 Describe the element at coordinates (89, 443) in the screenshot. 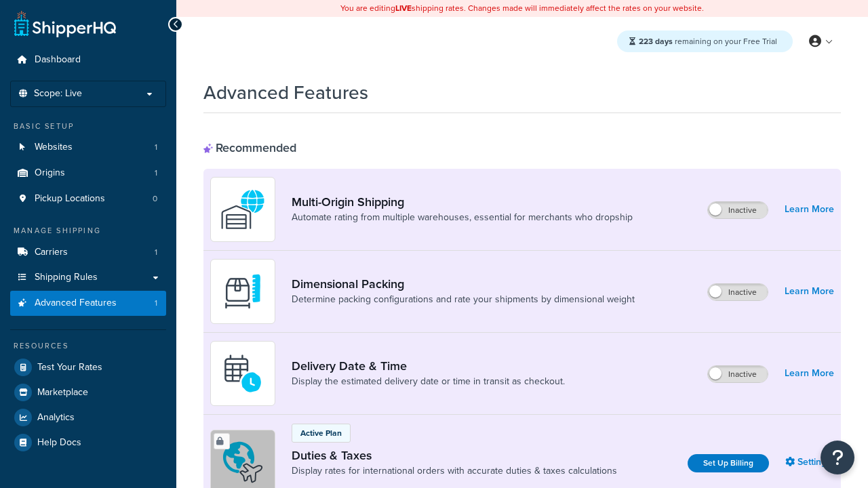

I see `li: Help Docs` at that location.